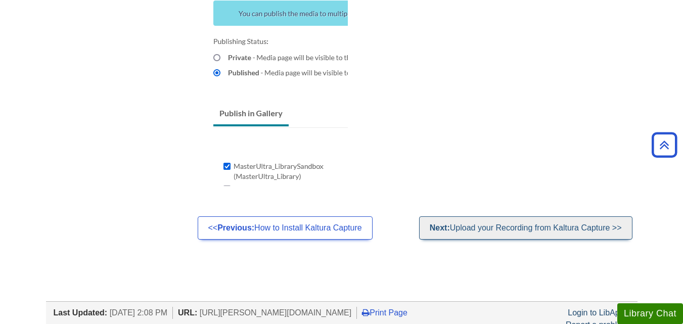  Describe the element at coordinates (650, 314) in the screenshot. I see `button: Library Chat` at that location.